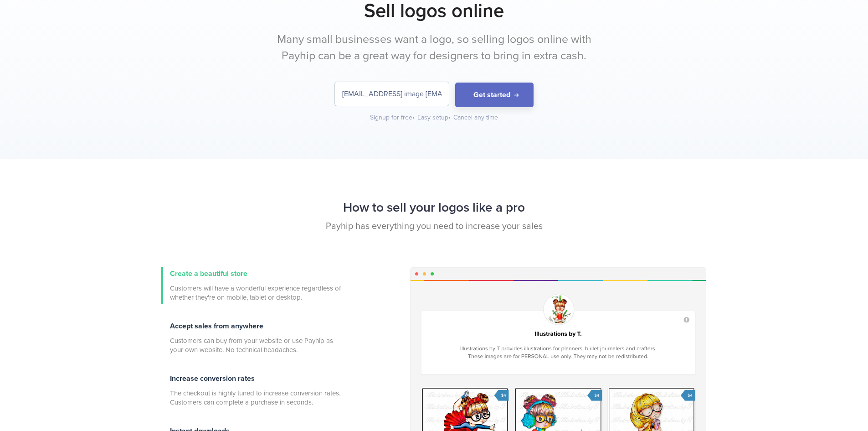 The height and width of the screenshot is (431, 868). I want to click on button: Get started, so click(495, 95).